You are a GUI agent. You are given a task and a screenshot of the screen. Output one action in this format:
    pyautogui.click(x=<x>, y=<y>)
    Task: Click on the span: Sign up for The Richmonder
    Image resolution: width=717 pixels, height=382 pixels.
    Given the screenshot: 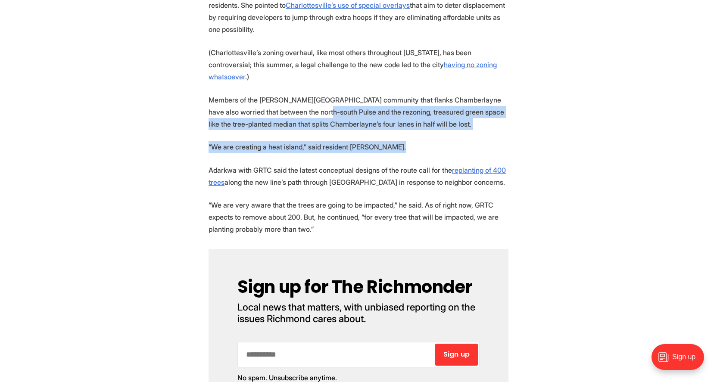 What is the action you would take?
    pyautogui.click(x=355, y=287)
    